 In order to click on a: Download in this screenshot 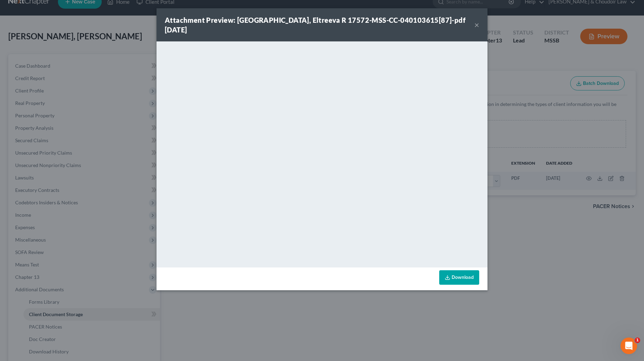, I will do `click(459, 277)`.